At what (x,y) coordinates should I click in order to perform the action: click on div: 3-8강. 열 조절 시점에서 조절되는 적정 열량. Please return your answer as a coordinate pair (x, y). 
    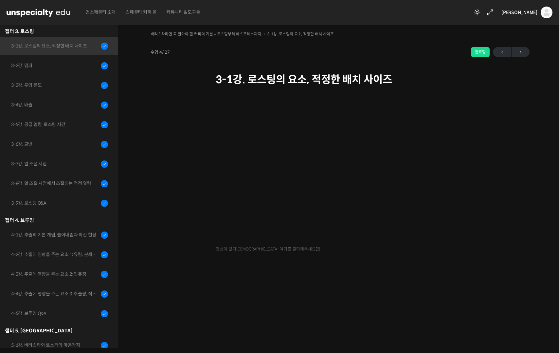
    Looking at the image, I should click on (55, 183).